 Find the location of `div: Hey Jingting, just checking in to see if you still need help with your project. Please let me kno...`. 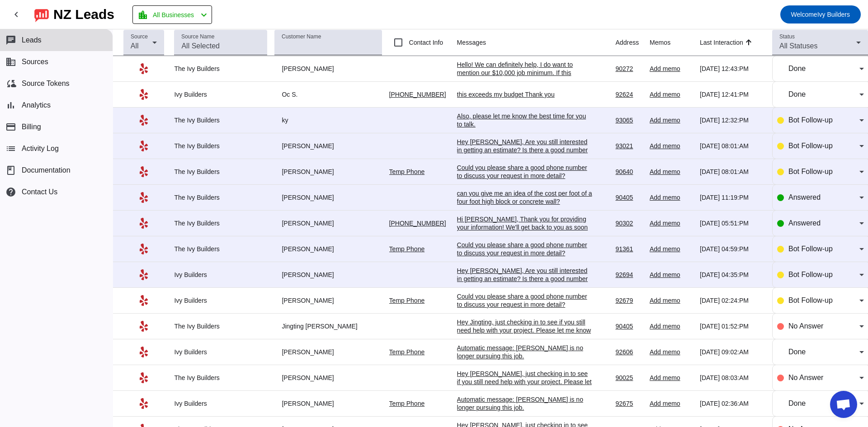

div: Hey Jingting, just checking in to see if you still need help with your project. Please let me kno... is located at coordinates (525, 335).